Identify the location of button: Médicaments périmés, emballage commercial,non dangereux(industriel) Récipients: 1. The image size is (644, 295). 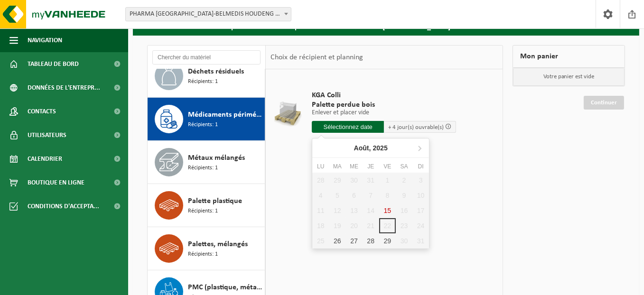
(206, 119).